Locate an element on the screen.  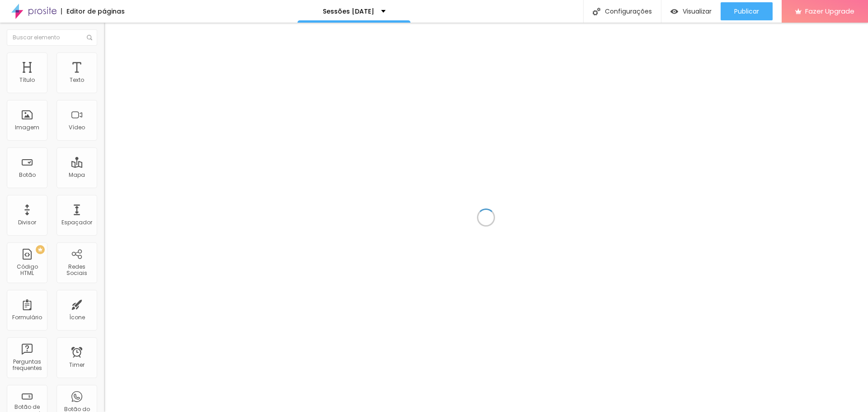
div: Redes Sociais is located at coordinates (76, 269).